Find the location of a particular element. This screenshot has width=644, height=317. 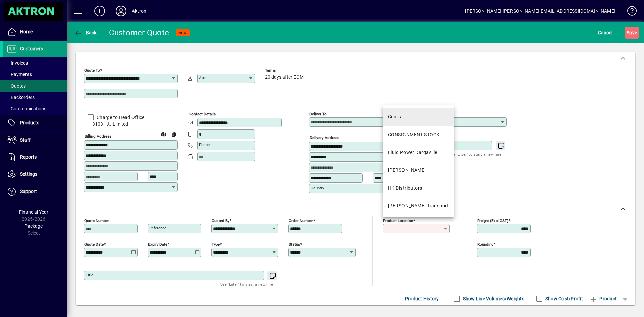

mat-option: T. Croft Transport is located at coordinates (418, 206).